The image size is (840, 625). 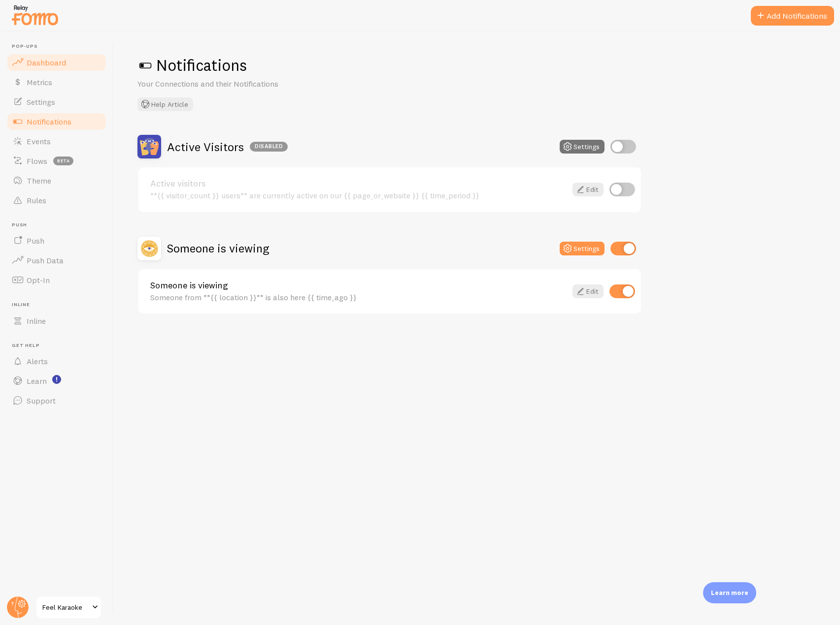 What do you see at coordinates (217, 248) in the screenshot?
I see `h2: Someone is viewing` at bounding box center [217, 248].